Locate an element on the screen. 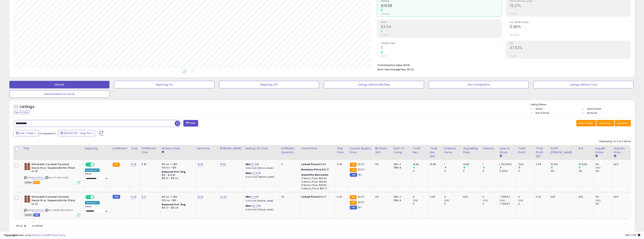 The height and width of the screenshot is (239, 644). button: Filters is located at coordinates (191, 123).